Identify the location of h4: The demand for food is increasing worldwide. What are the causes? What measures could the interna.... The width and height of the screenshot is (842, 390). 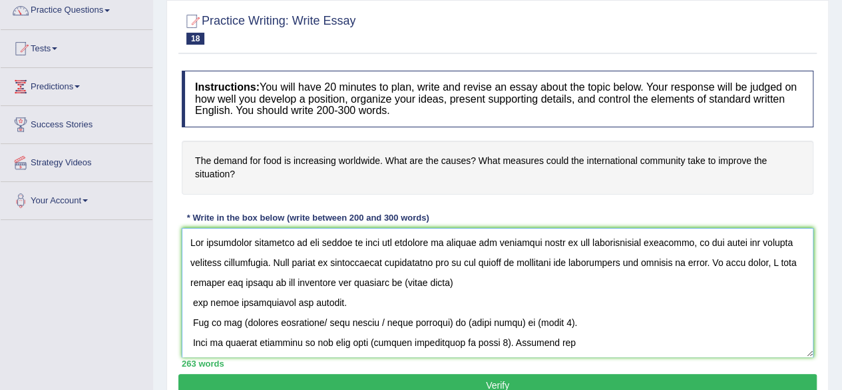
(497, 167).